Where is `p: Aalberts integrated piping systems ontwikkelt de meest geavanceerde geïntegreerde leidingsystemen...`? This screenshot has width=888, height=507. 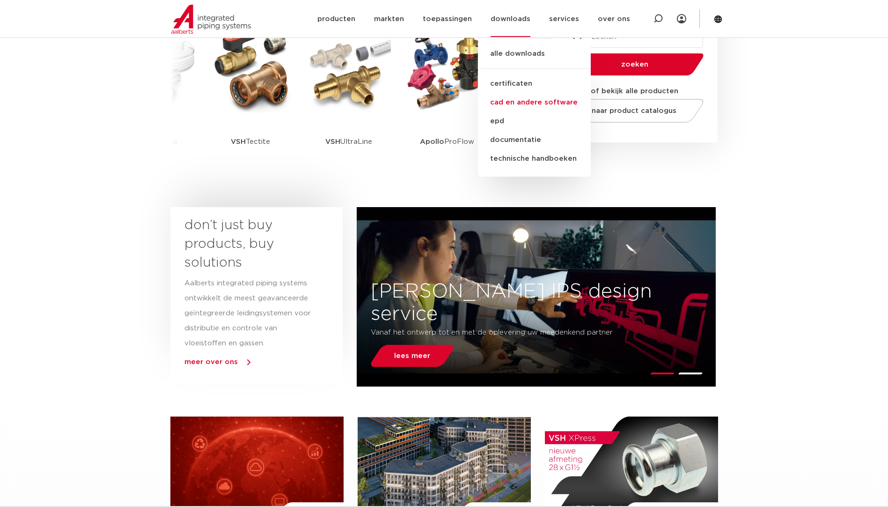 p: Aalberts integrated piping systems ontwikkelt de meest geavanceerde geïntegreerde leidingsystemen... is located at coordinates (248, 313).